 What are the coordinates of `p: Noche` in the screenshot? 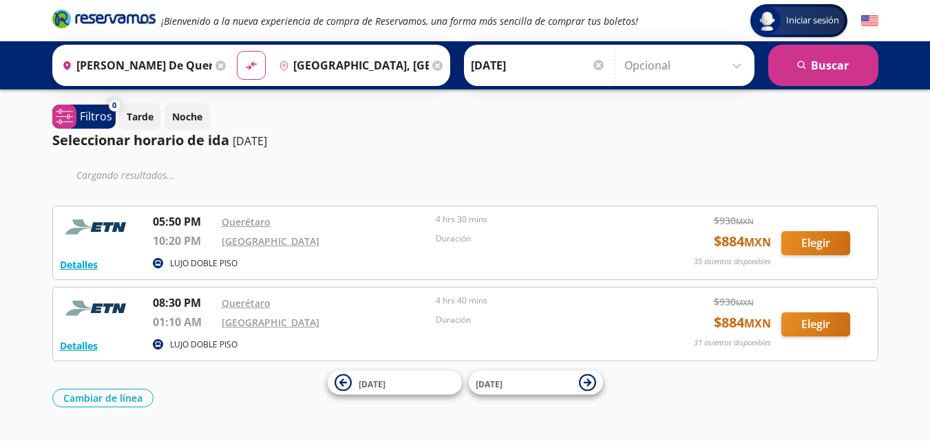 It's located at (187, 116).